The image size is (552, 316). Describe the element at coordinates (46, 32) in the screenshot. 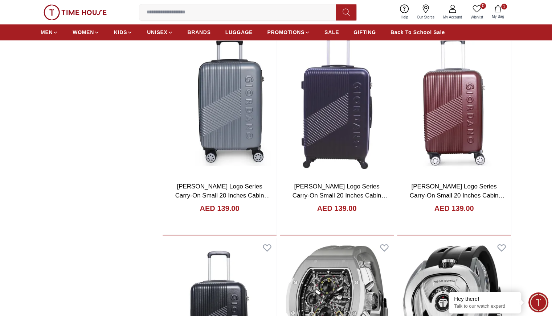

I see `span: MEN` at that location.